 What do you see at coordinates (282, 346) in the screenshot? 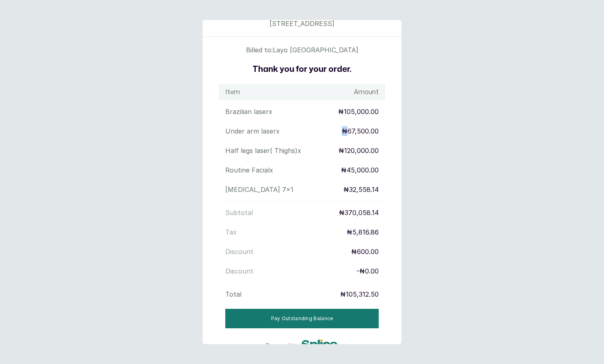
I see `p: Powered by` at bounding box center [282, 346].